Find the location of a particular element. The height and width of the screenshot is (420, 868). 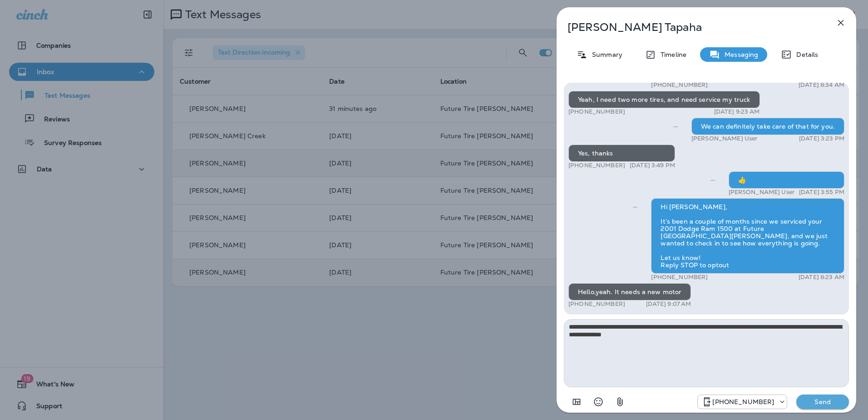

p: Messaging is located at coordinates (739, 54).